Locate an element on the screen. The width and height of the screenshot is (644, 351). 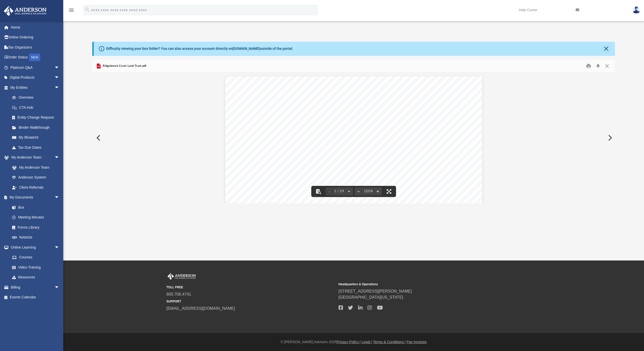
a: My Documentsarrow_drop_down is located at coordinates (34, 198).